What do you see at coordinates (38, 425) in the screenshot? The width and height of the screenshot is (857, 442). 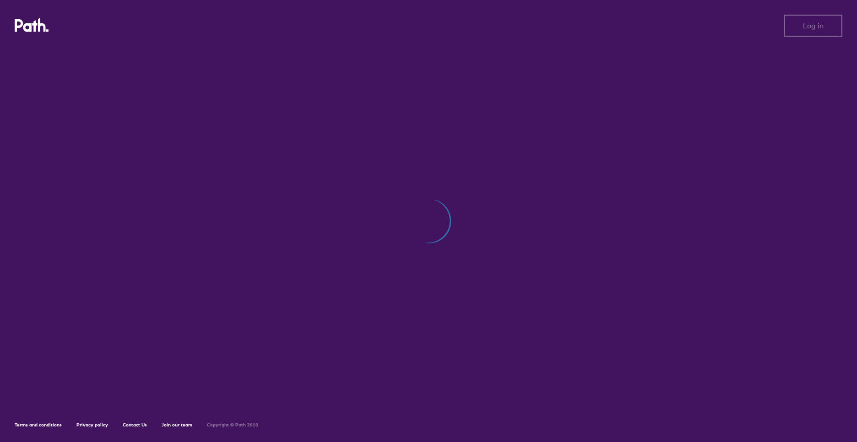 I see `a: Terms and conditions` at bounding box center [38, 425].